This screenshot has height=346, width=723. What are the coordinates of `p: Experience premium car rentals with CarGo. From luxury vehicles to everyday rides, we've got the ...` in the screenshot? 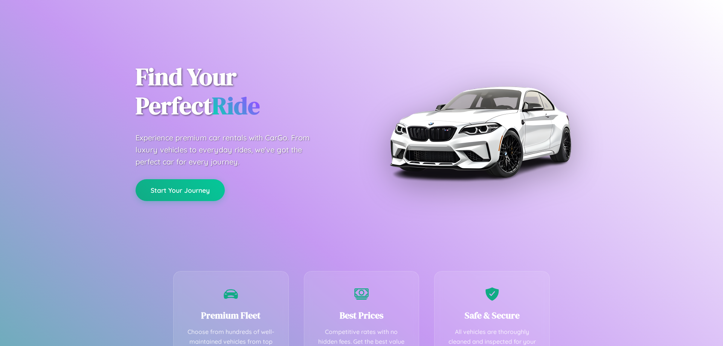 It's located at (230, 150).